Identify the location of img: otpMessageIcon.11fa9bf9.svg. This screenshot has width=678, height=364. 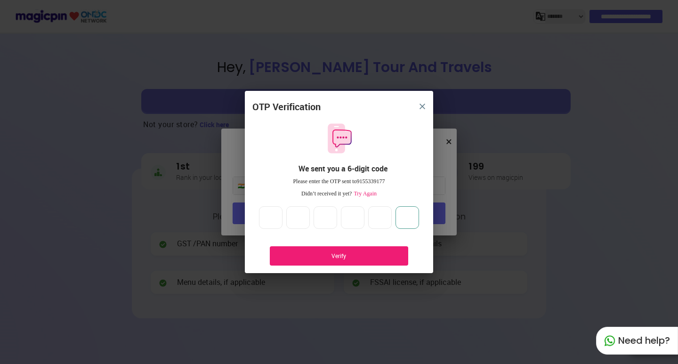
(339, 139).